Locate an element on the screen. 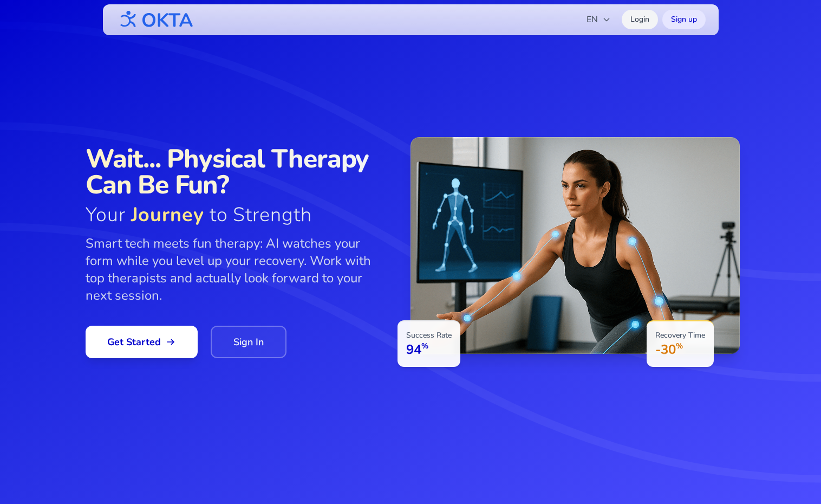 This screenshot has width=821, height=504. a: Login is located at coordinates (640, 19).